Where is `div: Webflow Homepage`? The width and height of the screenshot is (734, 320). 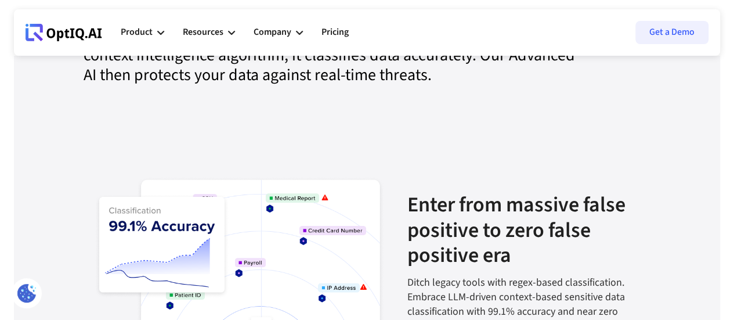 div: Webflow Homepage is located at coordinates (26, 41).